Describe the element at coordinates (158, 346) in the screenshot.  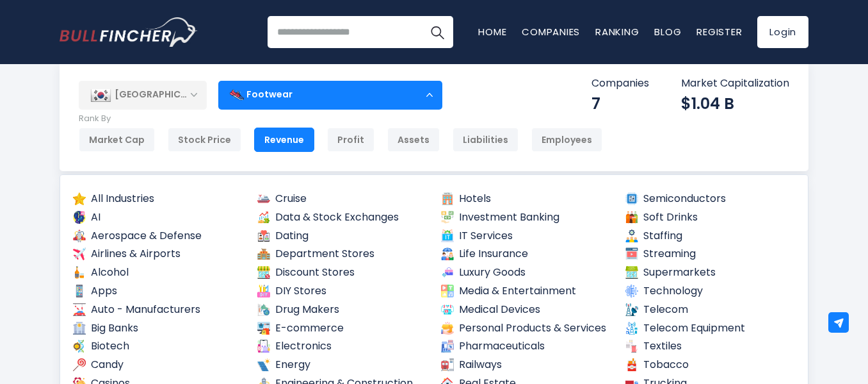
I see `a: Biotech` at that location.